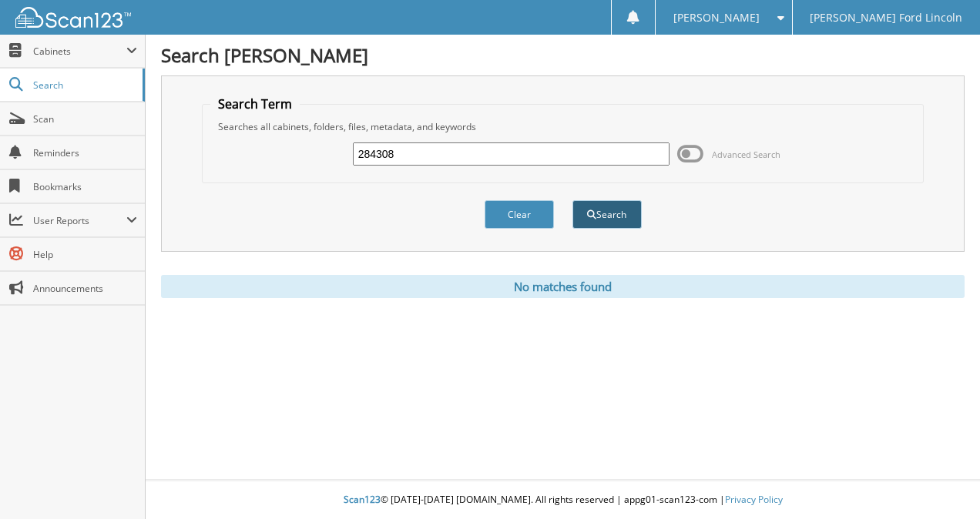  What do you see at coordinates (746, 154) in the screenshot?
I see `span: Advanced Search` at bounding box center [746, 154].